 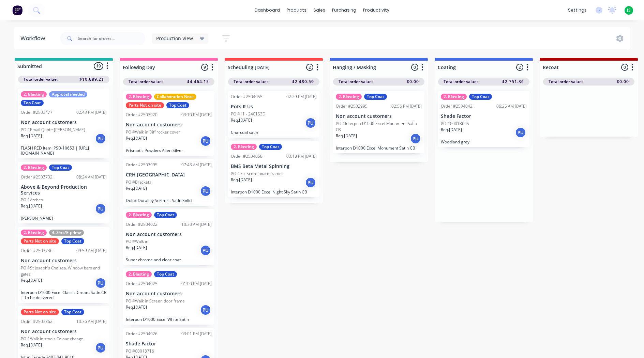 I want to click on p: PO #Arches, so click(x=32, y=200).